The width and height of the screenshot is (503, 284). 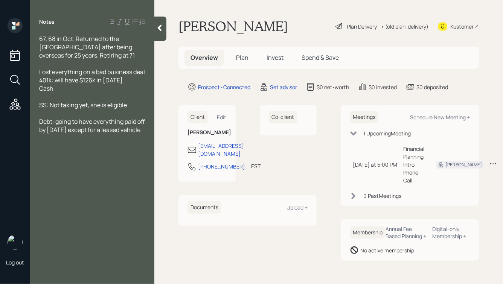 What do you see at coordinates (414, 165) in the screenshot?
I see `div: Financial Planning Intro Phone Call` at bounding box center [414, 165].